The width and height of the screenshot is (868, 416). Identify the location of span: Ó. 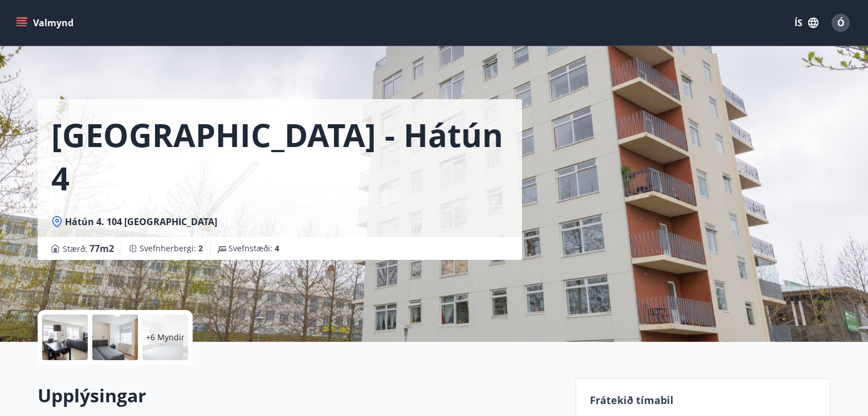
(841, 23).